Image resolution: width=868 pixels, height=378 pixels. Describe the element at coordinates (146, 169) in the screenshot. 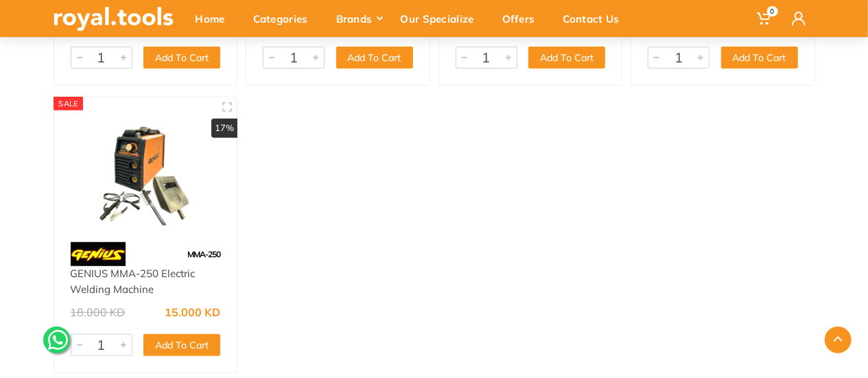

I see `img: Royal Tools - GENIUS MMA-250 Electric Welding Machine` at that location.